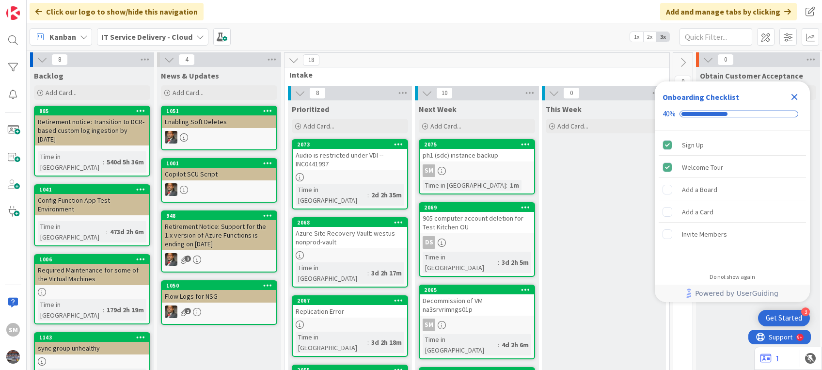 This screenshot has height=370, width=822. What do you see at coordinates (563, 109) in the screenshot?
I see `span: This Week` at bounding box center [563, 109].